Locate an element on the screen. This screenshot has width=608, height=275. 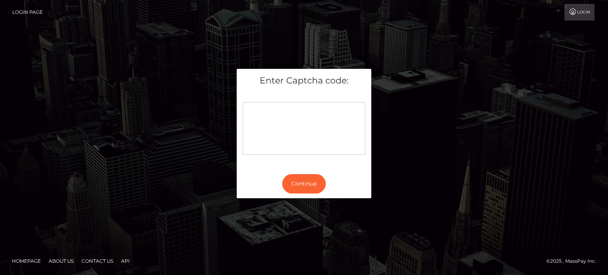
a: About Us is located at coordinates (61, 261).